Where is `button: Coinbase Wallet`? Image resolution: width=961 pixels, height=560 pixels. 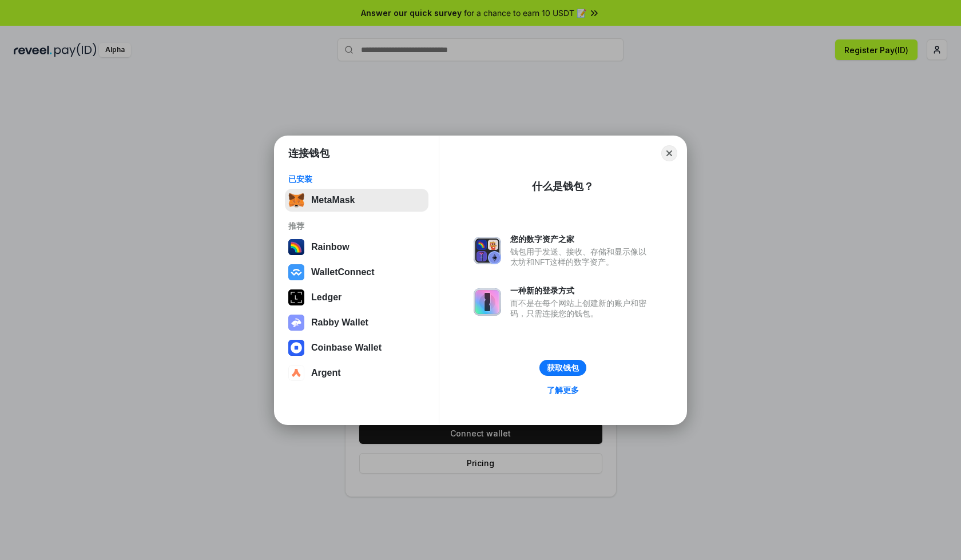
button: Coinbase Wallet is located at coordinates (356, 348).